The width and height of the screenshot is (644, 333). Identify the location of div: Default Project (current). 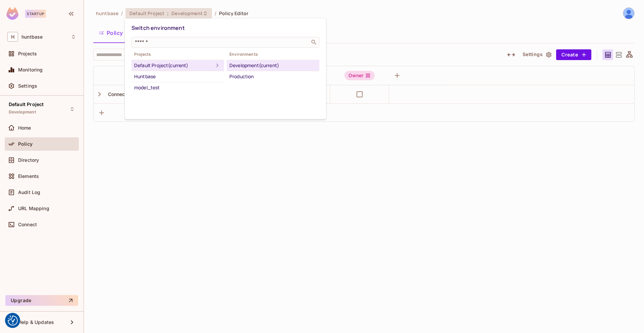
(174, 66).